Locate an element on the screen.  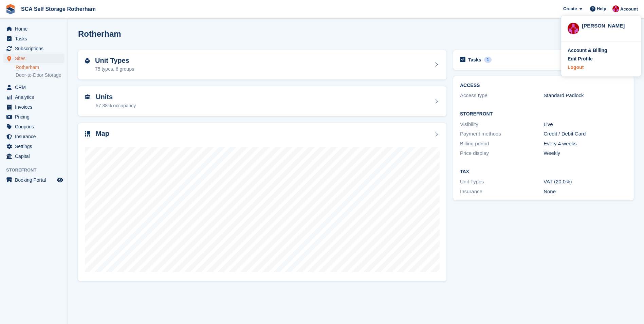
a: Preview store is located at coordinates (60, 180).